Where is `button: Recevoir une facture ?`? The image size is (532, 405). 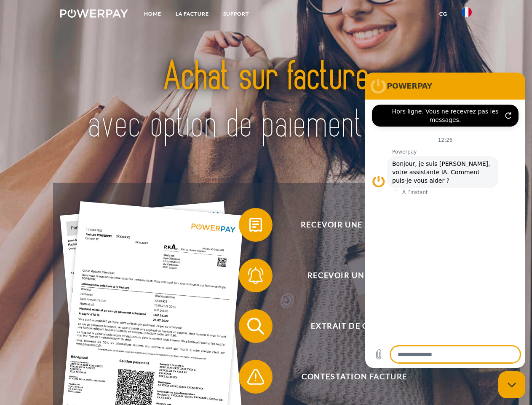 button: Recevoir une facture ? is located at coordinates (348, 225).